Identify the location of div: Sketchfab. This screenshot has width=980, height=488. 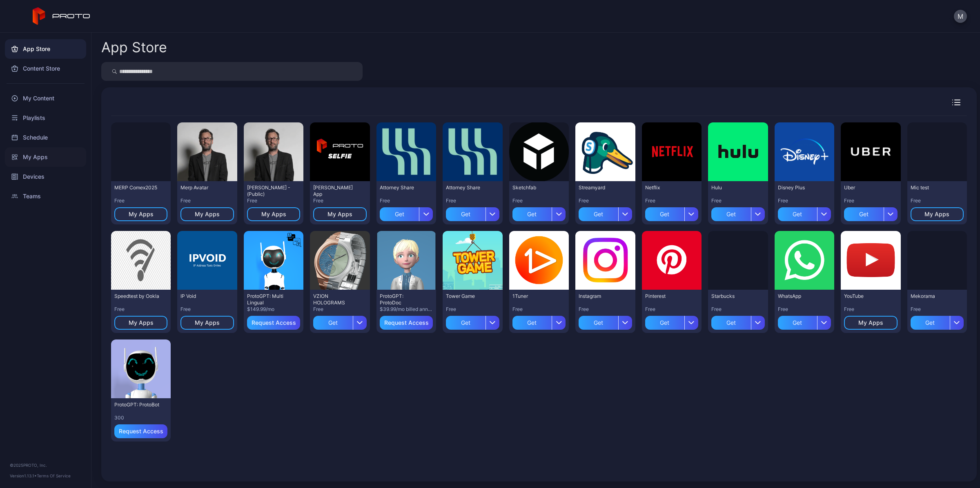
(535, 188).